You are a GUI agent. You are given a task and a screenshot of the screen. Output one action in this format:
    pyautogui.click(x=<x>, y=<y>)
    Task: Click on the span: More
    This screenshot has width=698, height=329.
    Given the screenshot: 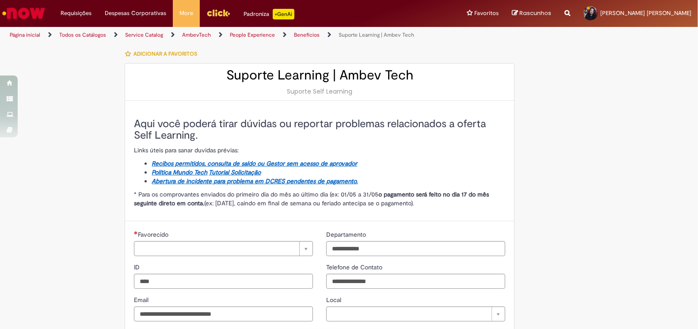 What is the action you would take?
    pyautogui.click(x=186, y=13)
    